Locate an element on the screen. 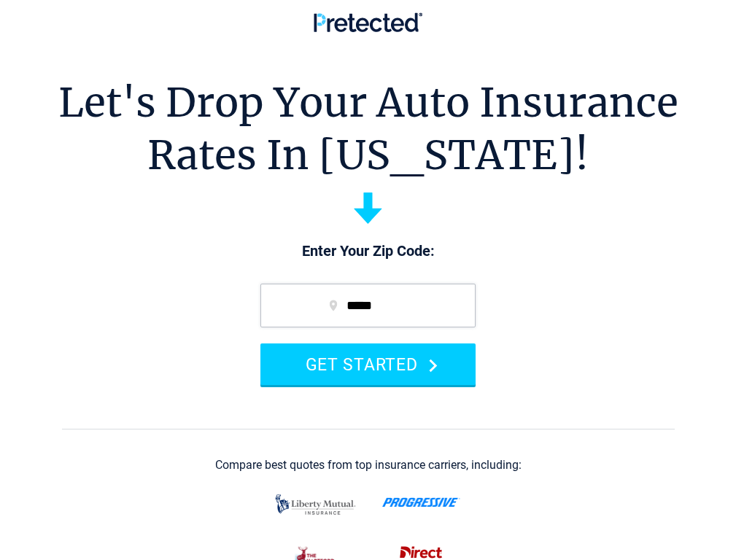  img: Pretected Logo is located at coordinates (368, 22).